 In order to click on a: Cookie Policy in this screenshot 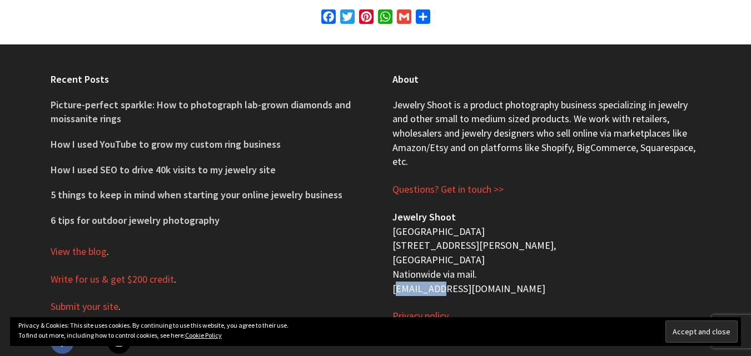, I will do `click(204, 335)`.